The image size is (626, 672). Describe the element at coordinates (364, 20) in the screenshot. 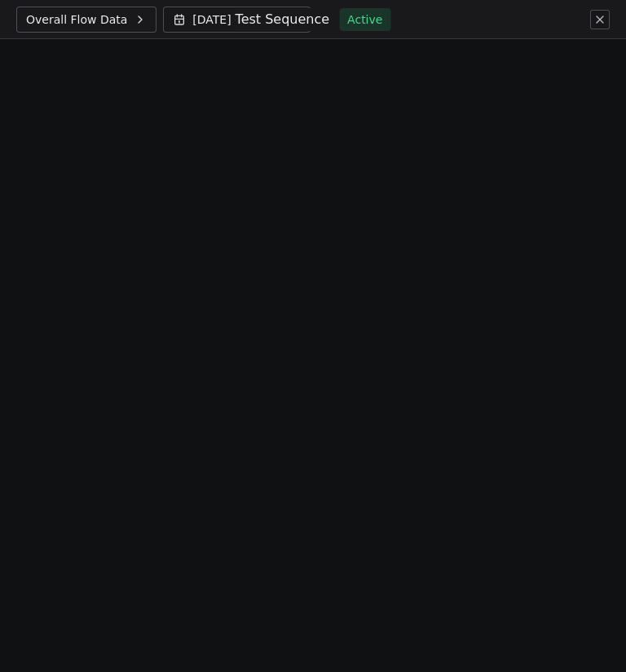

I see `span: Active` at that location.